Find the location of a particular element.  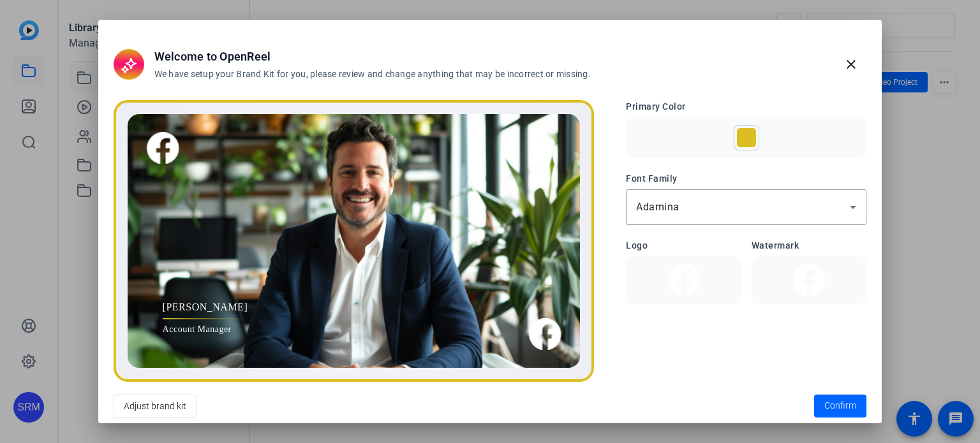

h3: We have setup your Brand Kit for you, please review and change anything that may be incorrect or ... is located at coordinates (373, 74).